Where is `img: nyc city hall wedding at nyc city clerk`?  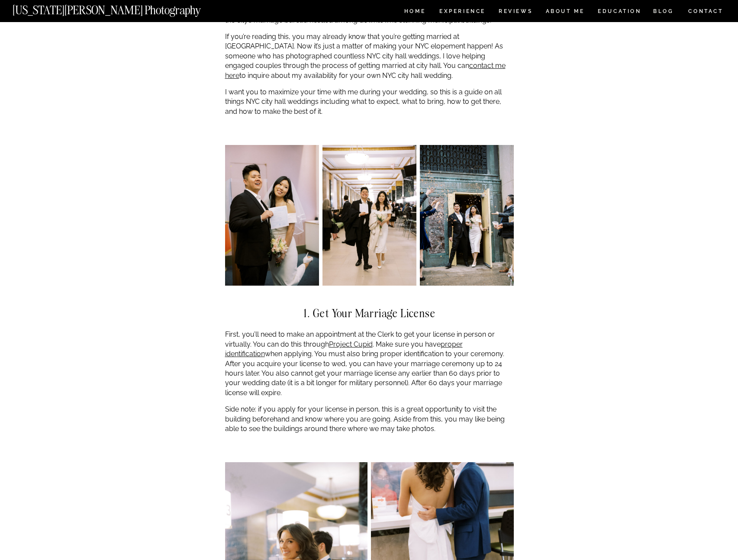 img: nyc city hall wedding at nyc city clerk is located at coordinates (369, 215).